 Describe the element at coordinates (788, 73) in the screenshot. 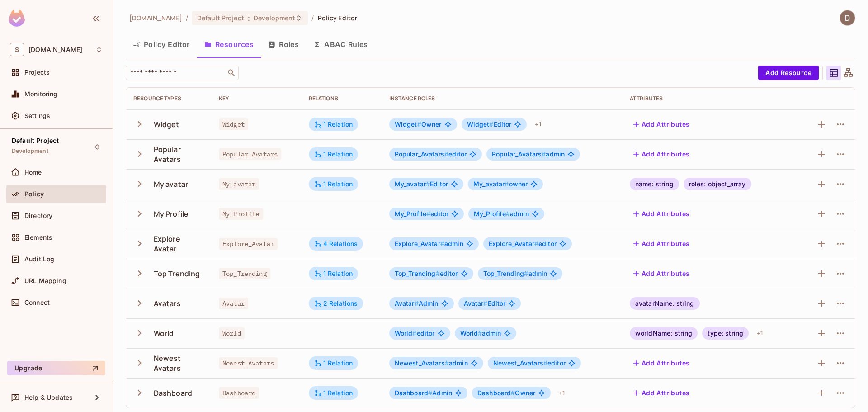

I see `button: Add Resource` at that location.